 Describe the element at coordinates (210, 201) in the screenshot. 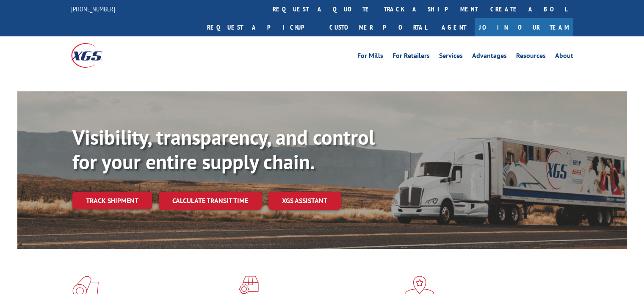

I see `a: Calculate transit time` at that location.